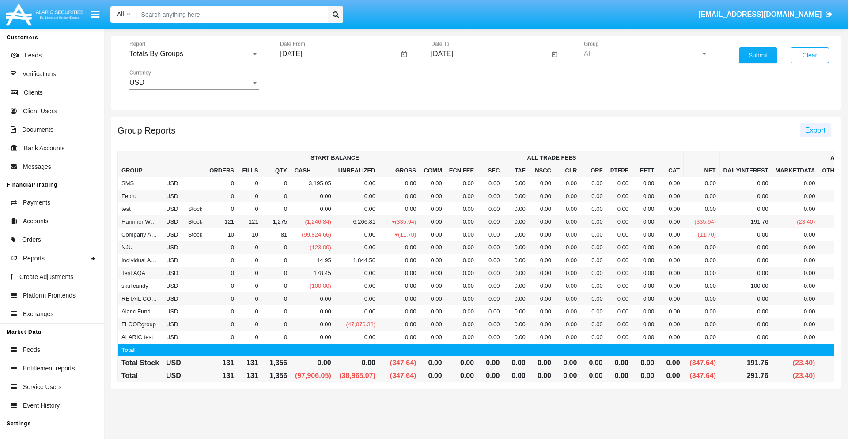 The height and width of the screenshot is (439, 848). What do you see at coordinates (121, 14) in the screenshot?
I see `span: All` at bounding box center [121, 14].